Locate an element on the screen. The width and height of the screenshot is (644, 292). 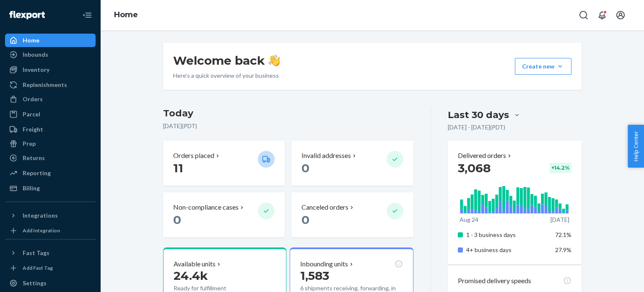
div: Integrations is located at coordinates (40, 215).